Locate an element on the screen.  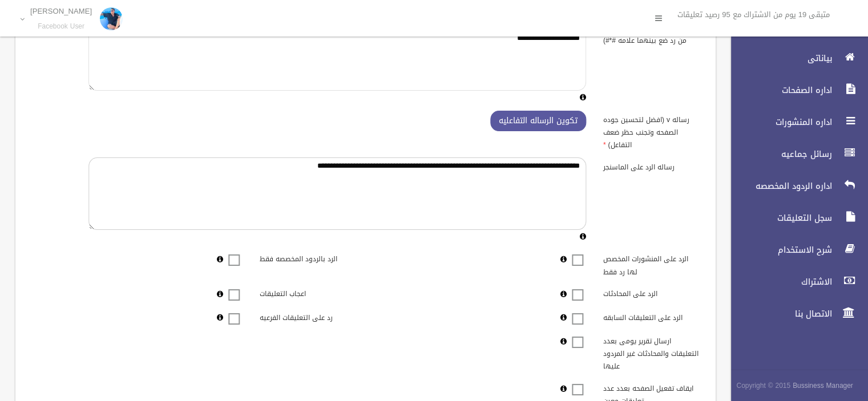
a: اداره الصفحات is located at coordinates (794, 90).